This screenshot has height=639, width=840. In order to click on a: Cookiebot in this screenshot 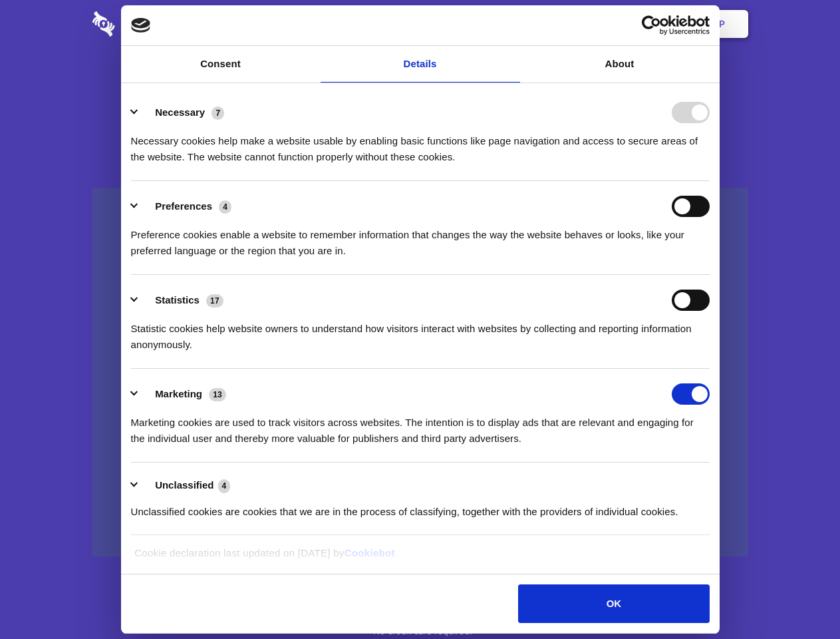, I will do `click(370, 552)`.